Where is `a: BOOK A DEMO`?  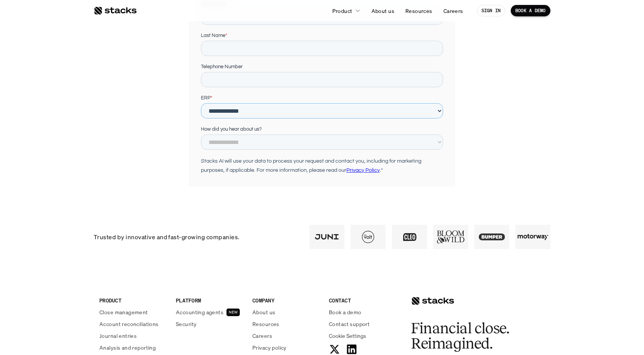
a: BOOK A DEMO is located at coordinates (530, 10).